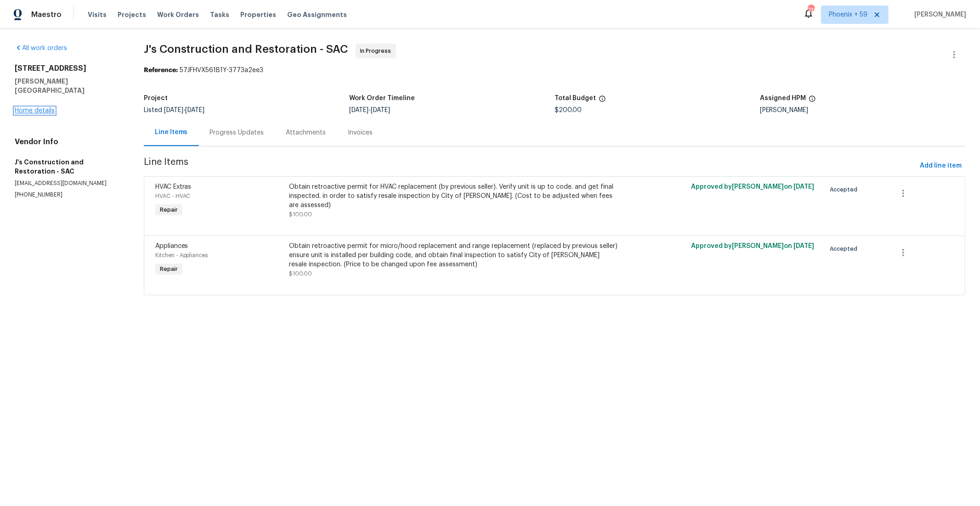 Image resolution: width=980 pixels, height=506 pixels. Describe the element at coordinates (317, 14) in the screenshot. I see `span: Geo Assignments` at that location.